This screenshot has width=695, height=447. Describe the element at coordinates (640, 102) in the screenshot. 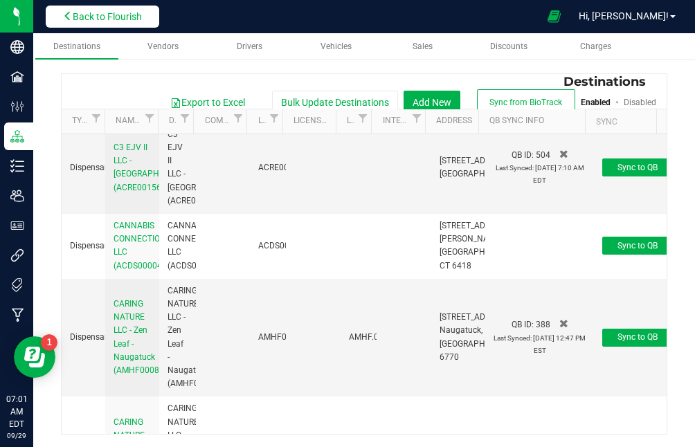

I see `a: Disabled` at that location.